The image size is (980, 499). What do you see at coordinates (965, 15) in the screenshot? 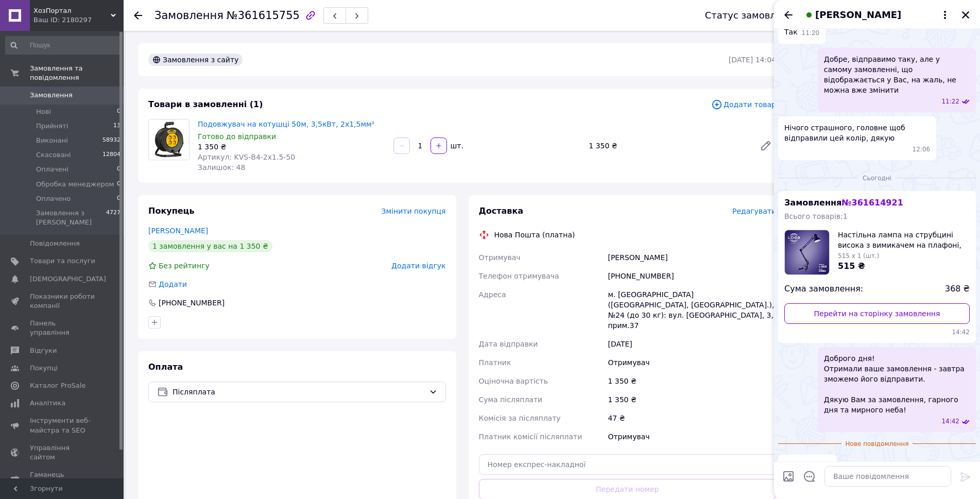
I see `button: Закрити` at bounding box center [965, 15].